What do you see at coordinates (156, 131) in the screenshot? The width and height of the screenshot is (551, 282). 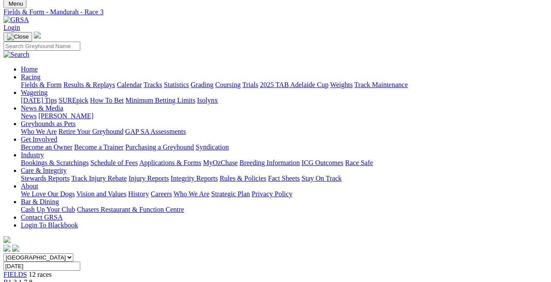 I see `a: GAP SA Assessments` at bounding box center [156, 131].